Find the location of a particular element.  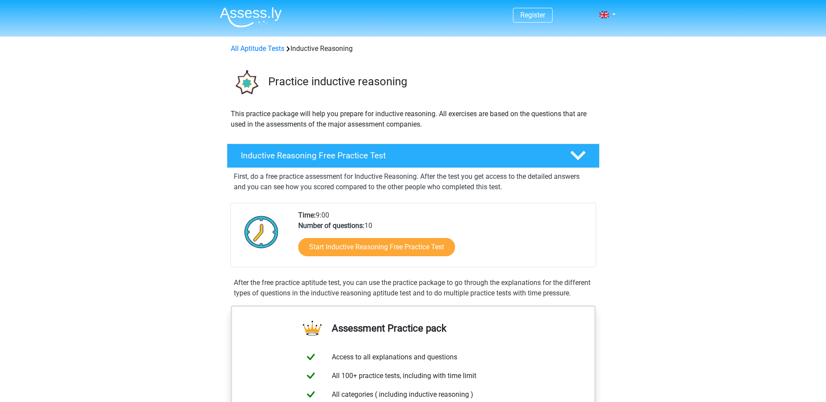

img: Assessly is located at coordinates (251, 17).